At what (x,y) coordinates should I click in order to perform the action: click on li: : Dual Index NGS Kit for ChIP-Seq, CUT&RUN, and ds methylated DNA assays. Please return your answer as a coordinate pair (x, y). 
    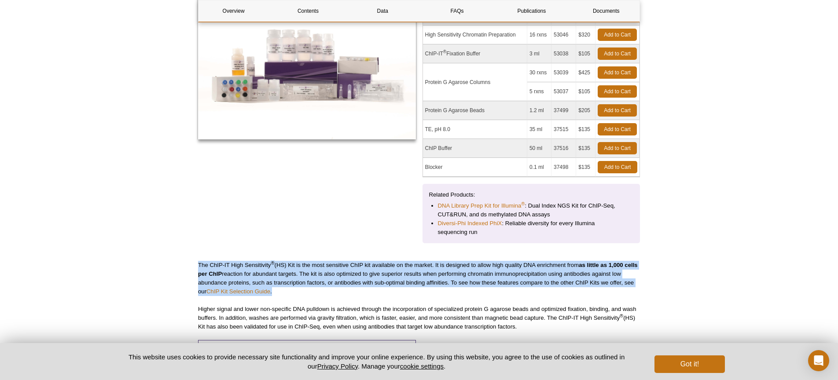
    Looking at the image, I should click on (531, 210).